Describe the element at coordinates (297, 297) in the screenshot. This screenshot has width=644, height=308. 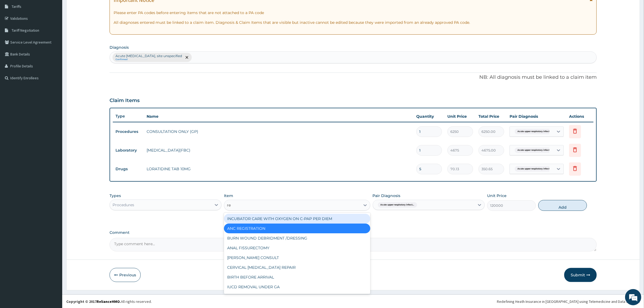
I see `div: CERCLAGE REMOVAL` at that location.